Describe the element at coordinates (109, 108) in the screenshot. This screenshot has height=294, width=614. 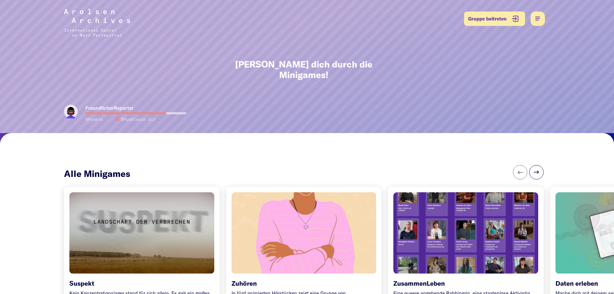
I see `strong: FreundlicherReporter` at that location.